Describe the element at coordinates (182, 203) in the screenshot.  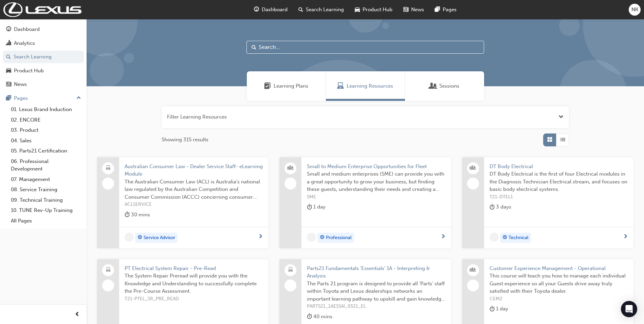
I see `a: Australian Consumer Law - Dealer Service Staff- eLearning ModuleThe Australian Consumer Law (ACL)...` at that location.